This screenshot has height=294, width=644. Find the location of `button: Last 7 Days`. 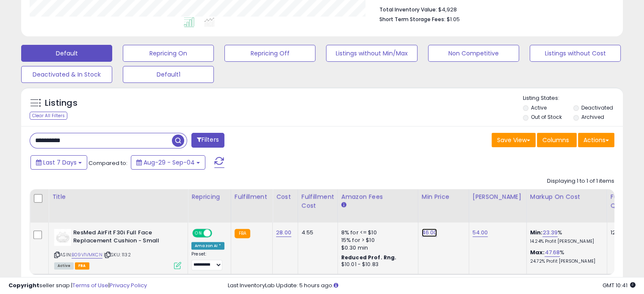

button: Last 7 Days is located at coordinates (59, 162).